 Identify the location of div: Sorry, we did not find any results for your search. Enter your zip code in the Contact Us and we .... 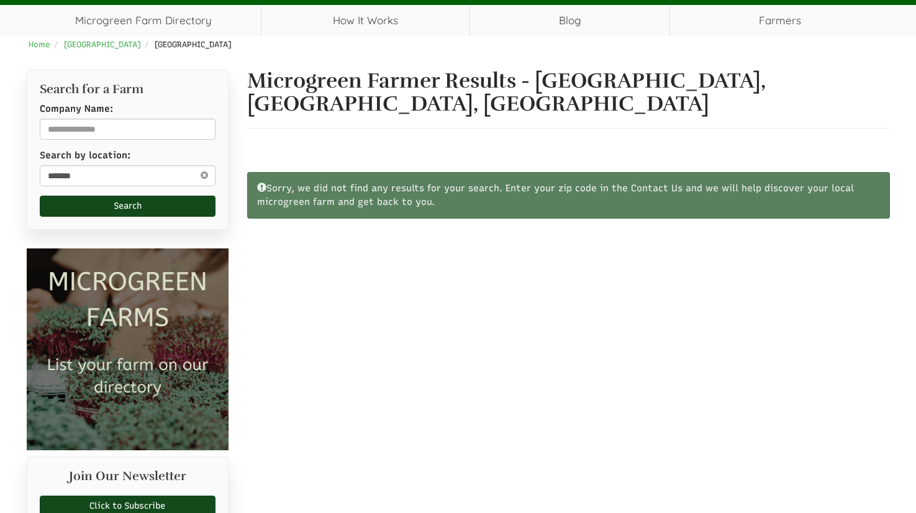
(568, 195).